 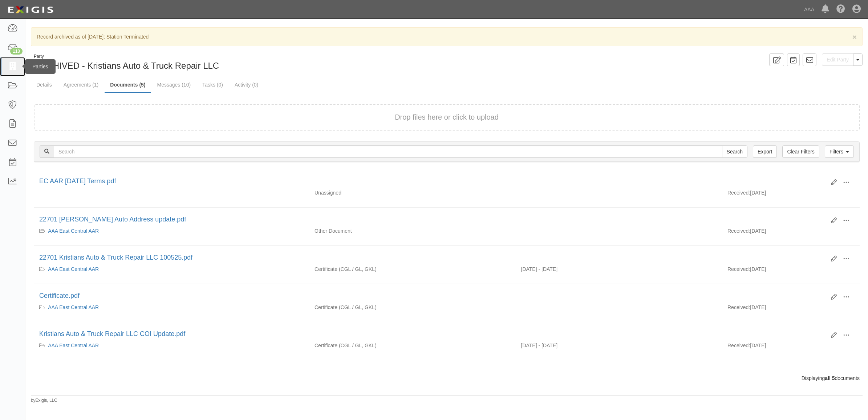 What do you see at coordinates (412, 231) in the screenshot?
I see `div: Other Document` at bounding box center [412, 231].